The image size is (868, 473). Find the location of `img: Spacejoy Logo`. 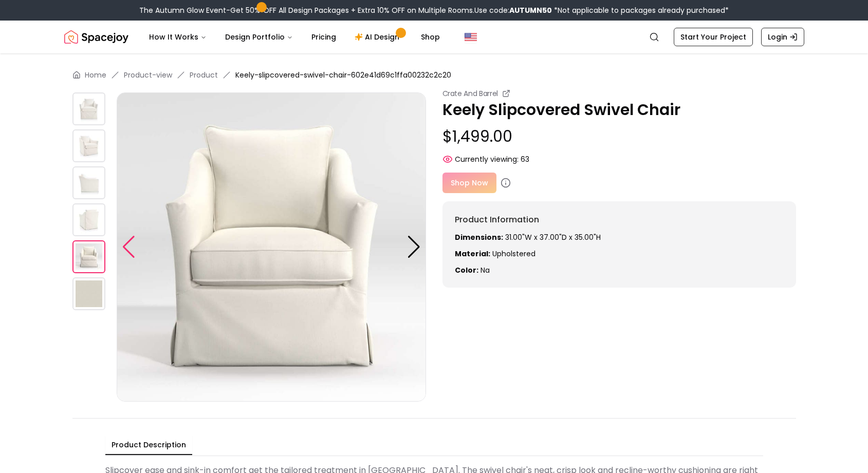

img: Spacejoy Logo is located at coordinates (96, 37).